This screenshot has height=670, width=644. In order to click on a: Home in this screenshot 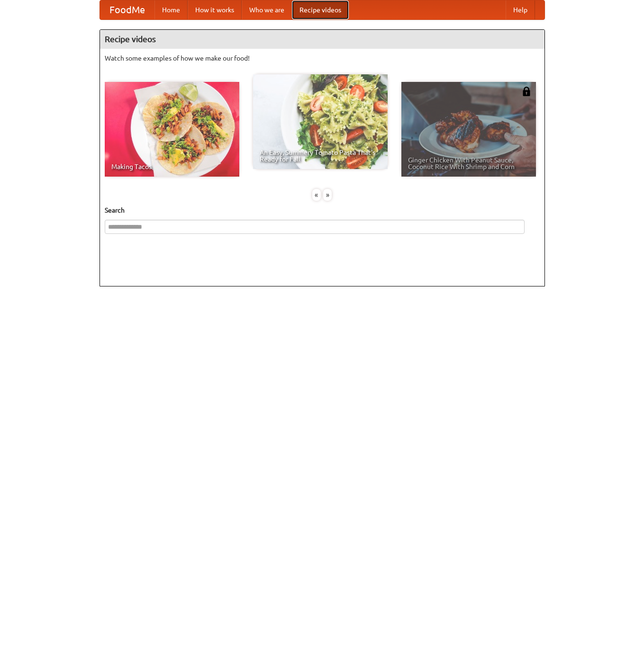, I will do `click(171, 10)`.